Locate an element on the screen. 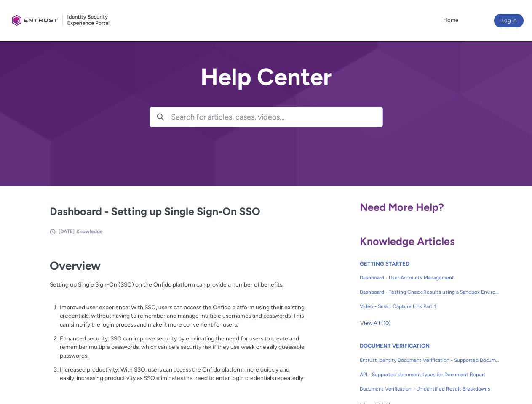  li: Knowledge is located at coordinates (89, 232).